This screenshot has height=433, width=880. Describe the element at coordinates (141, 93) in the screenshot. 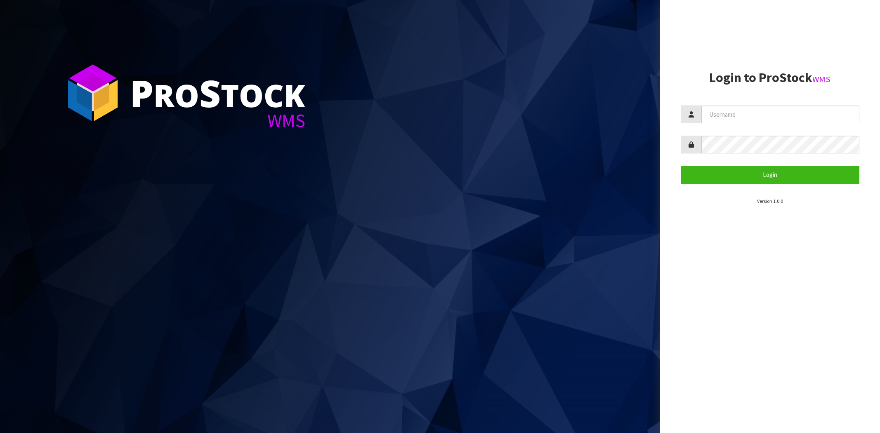

I see `span: P` at that location.